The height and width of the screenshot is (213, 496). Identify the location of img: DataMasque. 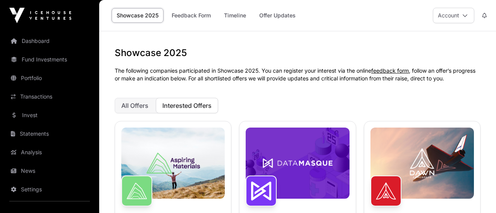
(261, 191).